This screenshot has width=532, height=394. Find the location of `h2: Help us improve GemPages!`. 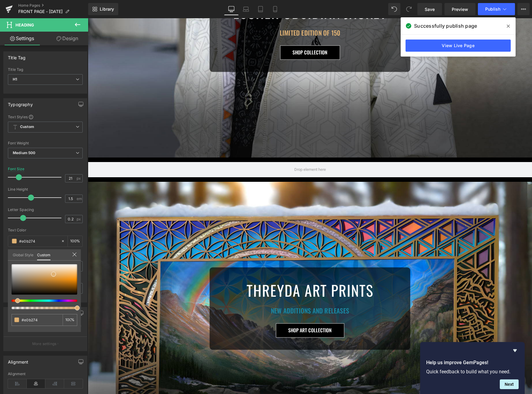

h2: Help us improve GemPages! is located at coordinates (472, 363).